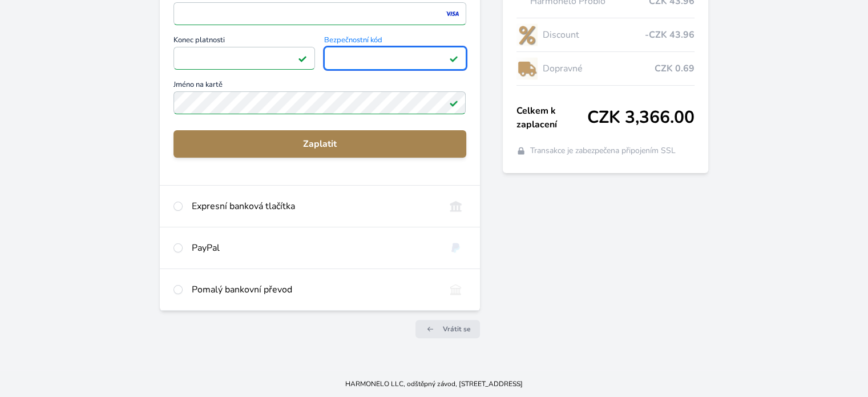 The height and width of the screenshot is (397, 868). Describe the element at coordinates (598, 68) in the screenshot. I see `span: Dopravné` at that location.